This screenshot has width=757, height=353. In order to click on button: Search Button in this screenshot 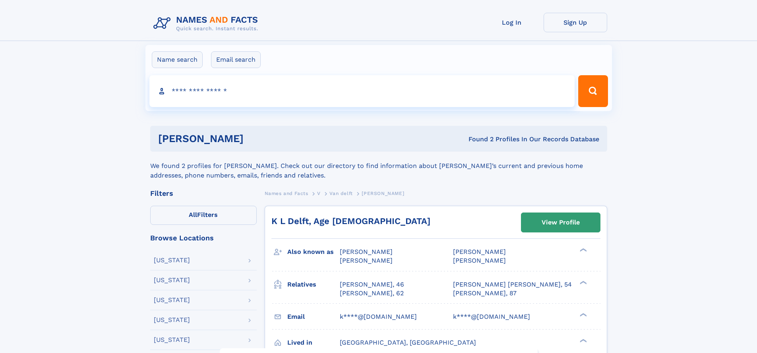, I will do `click(593, 91)`.